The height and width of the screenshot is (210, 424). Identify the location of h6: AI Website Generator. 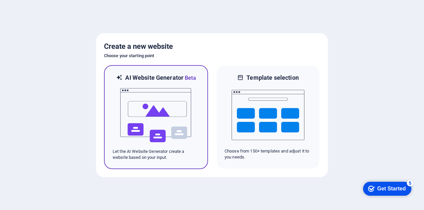
(160, 78).